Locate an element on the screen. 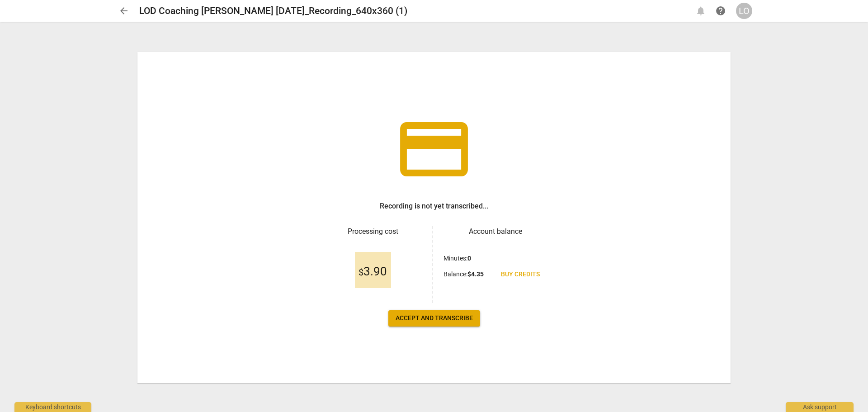 Image resolution: width=868 pixels, height=412 pixels. span: 3.90 is located at coordinates (373, 271).